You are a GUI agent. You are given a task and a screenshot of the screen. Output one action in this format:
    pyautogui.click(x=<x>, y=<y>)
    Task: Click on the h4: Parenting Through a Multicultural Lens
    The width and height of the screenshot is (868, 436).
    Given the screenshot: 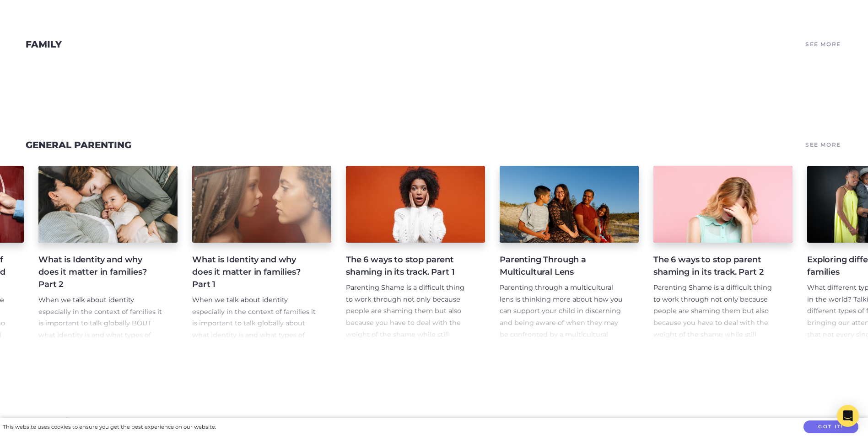 What is the action you would take?
    pyautogui.click(x=562, y=266)
    